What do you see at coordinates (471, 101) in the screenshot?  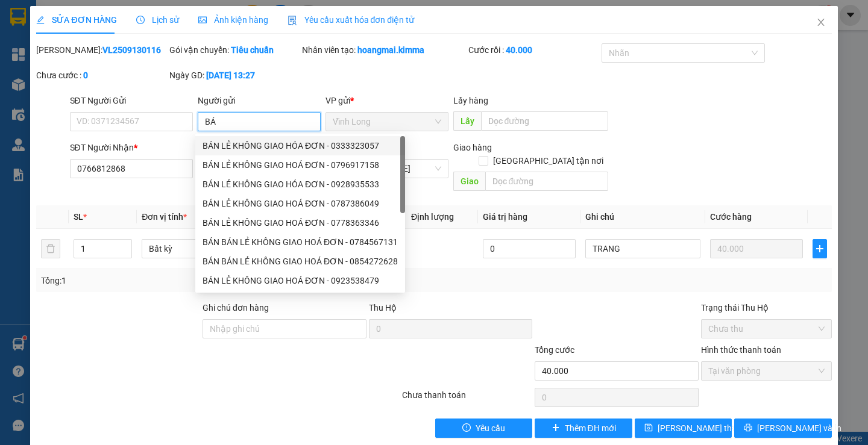 I see `span: Lấy hàng` at bounding box center [471, 101].